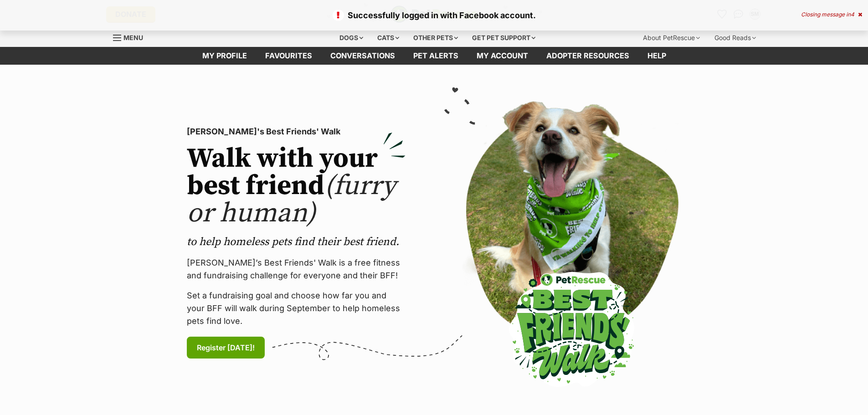  I want to click on span: (furry or human), so click(291, 200).